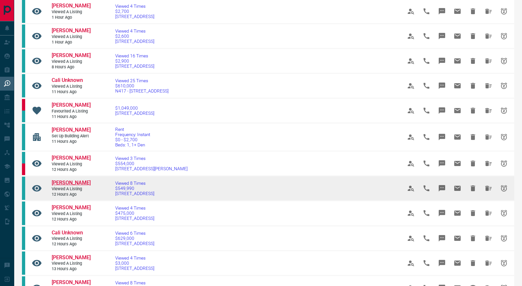 Image resolution: width=522 pixels, height=286 pixels. Describe the element at coordinates (133, 137) in the screenshot. I see `a: RentFrequency: Instant$0 - $2,700Beds: 1, 1+ Den` at that location.